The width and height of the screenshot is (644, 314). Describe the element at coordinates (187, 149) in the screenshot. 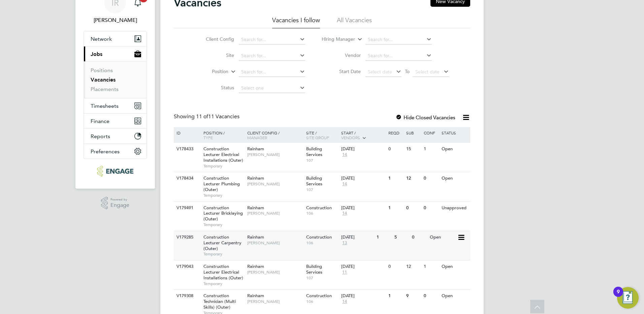

I see `div: V178433` at that location.